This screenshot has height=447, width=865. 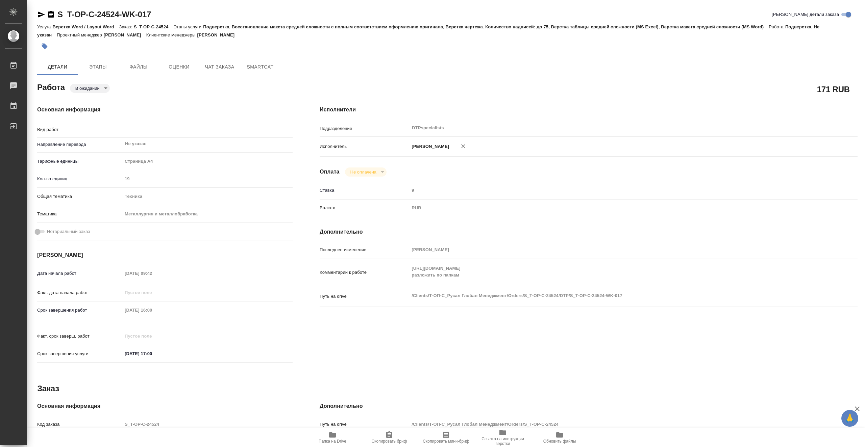 I want to click on p: Верстка Word / Layout Word, so click(x=85, y=27).